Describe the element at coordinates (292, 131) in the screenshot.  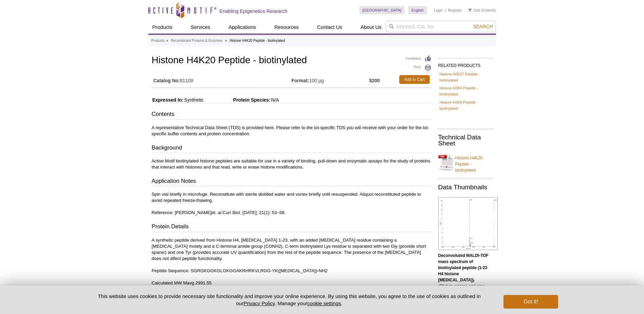
I see `p: A representative Technical Data Sheet (TDS) is provided here. Please refer to the lot-specific TD...` at that location.